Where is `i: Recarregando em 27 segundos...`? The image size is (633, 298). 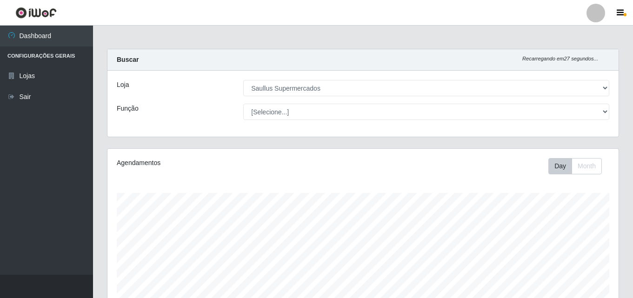 i: Recarregando em 27 segundos... is located at coordinates (560, 59).